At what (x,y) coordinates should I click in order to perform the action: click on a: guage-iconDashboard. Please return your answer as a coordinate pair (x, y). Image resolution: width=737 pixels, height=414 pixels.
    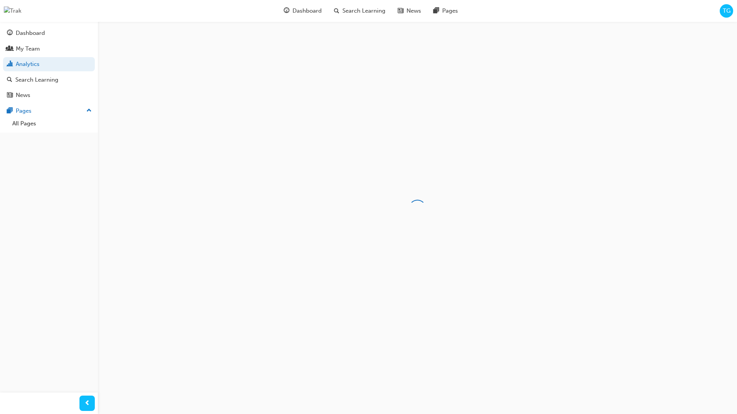
    Looking at the image, I should click on (302, 11).